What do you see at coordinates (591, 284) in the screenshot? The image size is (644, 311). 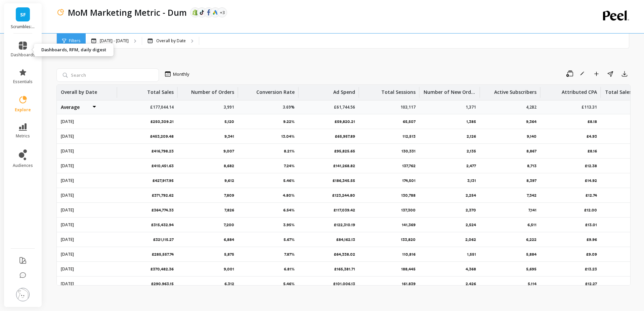 I see `p: £12.27` at bounding box center [591, 284].